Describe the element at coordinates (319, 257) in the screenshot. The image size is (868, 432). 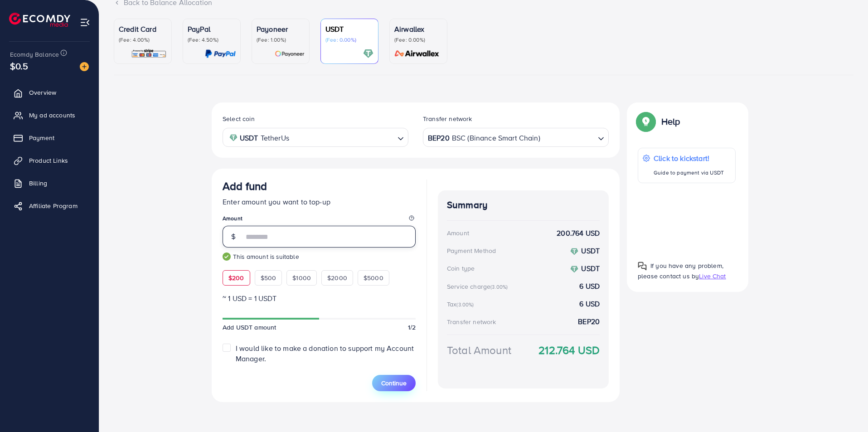
I see `small: This amount is suitable` at that location.